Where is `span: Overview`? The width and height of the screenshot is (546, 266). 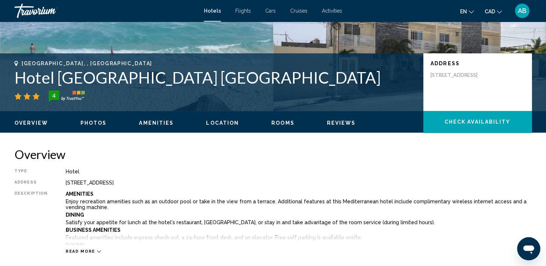
span: Overview is located at coordinates (31, 123).